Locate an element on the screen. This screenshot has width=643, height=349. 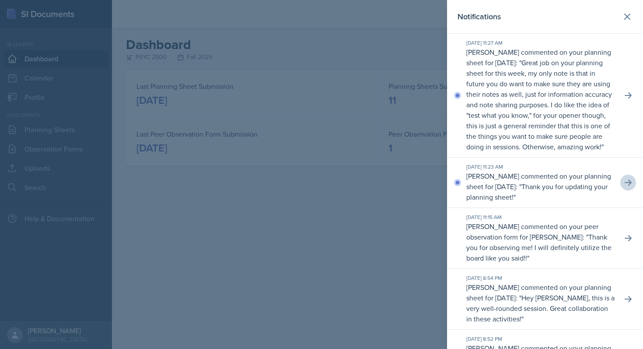
p: Great job on your planning sheet for this week, my only note is that in future you do want to mak... is located at coordinates (539, 105).